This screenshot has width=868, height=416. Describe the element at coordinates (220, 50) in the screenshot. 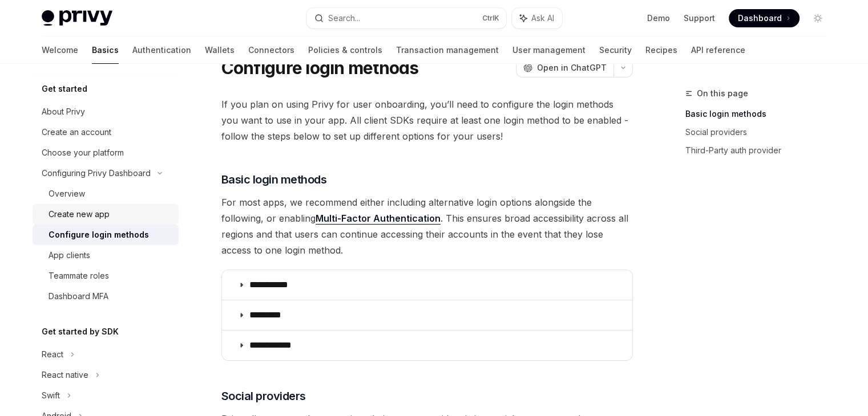

I see `a: Wallets` at that location.